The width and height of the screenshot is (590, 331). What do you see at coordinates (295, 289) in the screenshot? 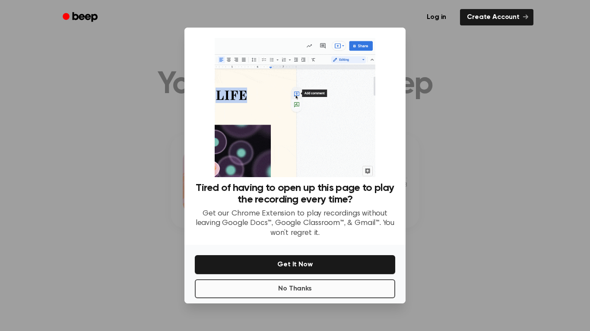
I see `button: No Thanks` at bounding box center [295, 289].